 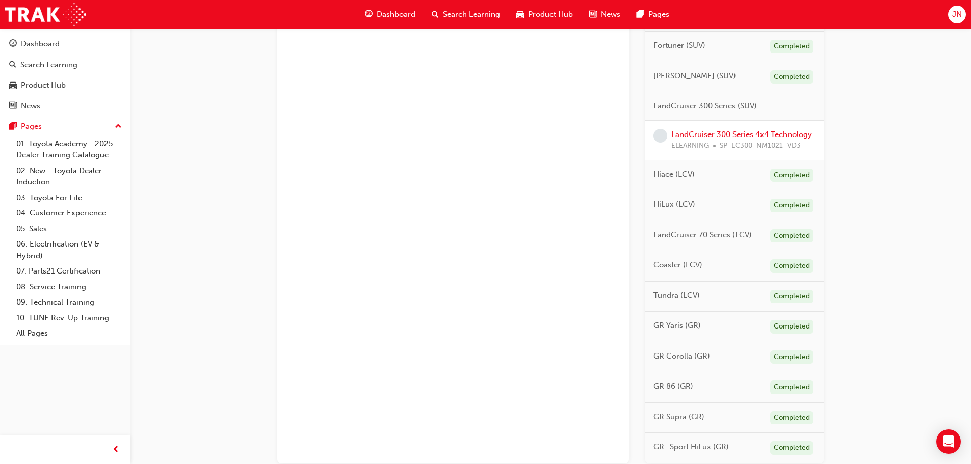 I want to click on a: car-iconProduct Hub, so click(x=544, y=14).